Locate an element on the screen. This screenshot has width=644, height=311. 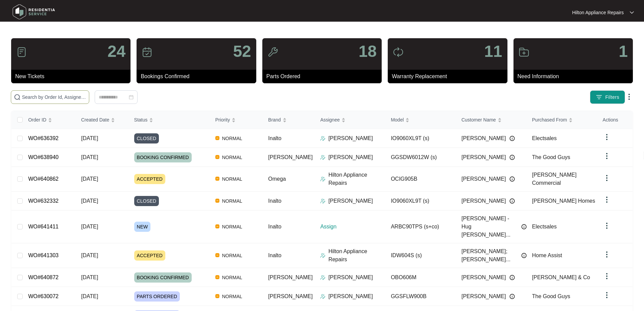
td: IO9060XL9T (s) is located at coordinates (420, 201).